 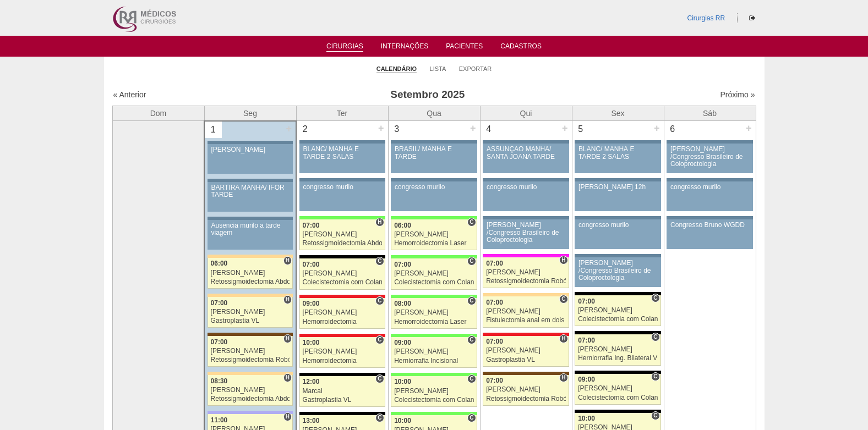 What do you see at coordinates (489, 130) in the screenshot?
I see `div: 4` at bounding box center [489, 130].